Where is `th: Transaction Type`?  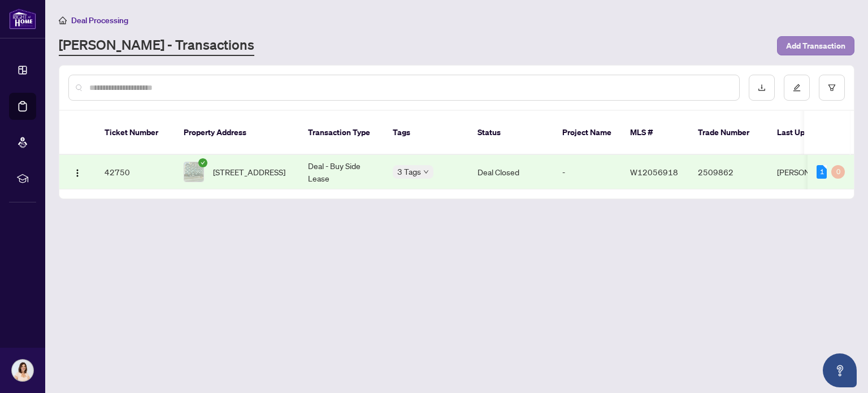
th: Transaction Type is located at coordinates (342, 133).